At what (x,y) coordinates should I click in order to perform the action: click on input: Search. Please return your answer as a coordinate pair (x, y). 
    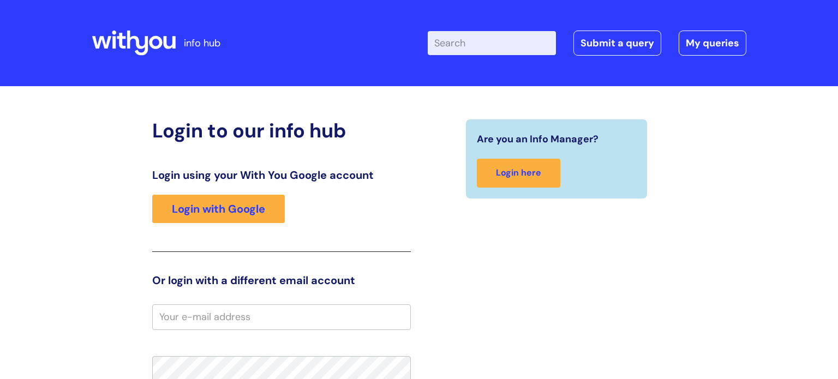
    Looking at the image, I should click on (492, 43).